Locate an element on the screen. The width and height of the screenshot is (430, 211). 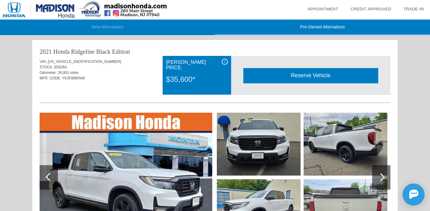
span: YK3F8MKNW is located at coordinates (73, 78).